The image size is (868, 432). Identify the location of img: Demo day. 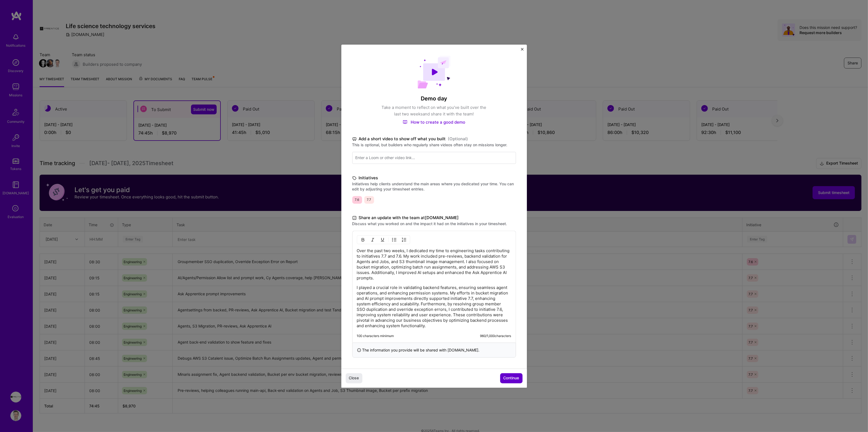
(434, 72).